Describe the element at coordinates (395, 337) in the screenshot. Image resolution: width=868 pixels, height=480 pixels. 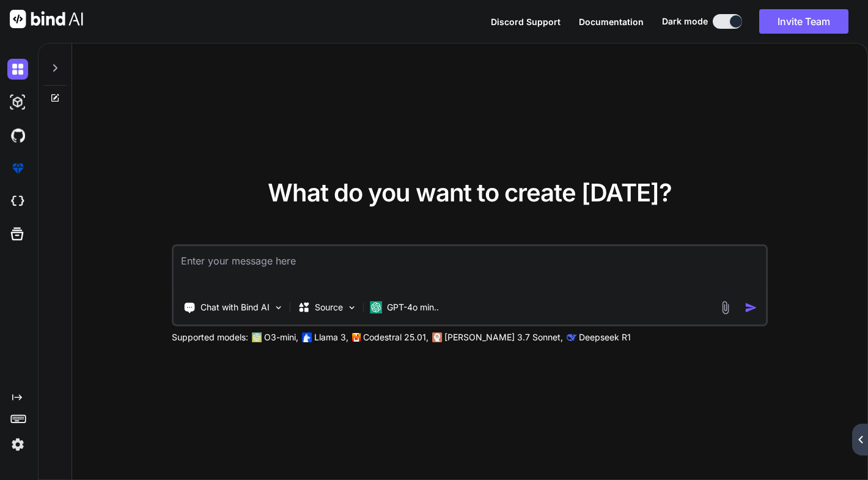
I see `p: Codestral 25.01,` at that location.